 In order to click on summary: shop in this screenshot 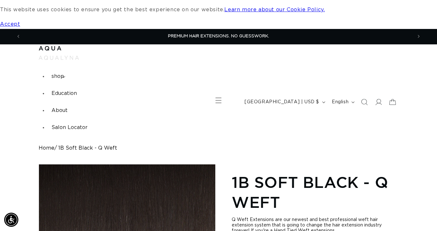, I will do `click(58, 76)`.